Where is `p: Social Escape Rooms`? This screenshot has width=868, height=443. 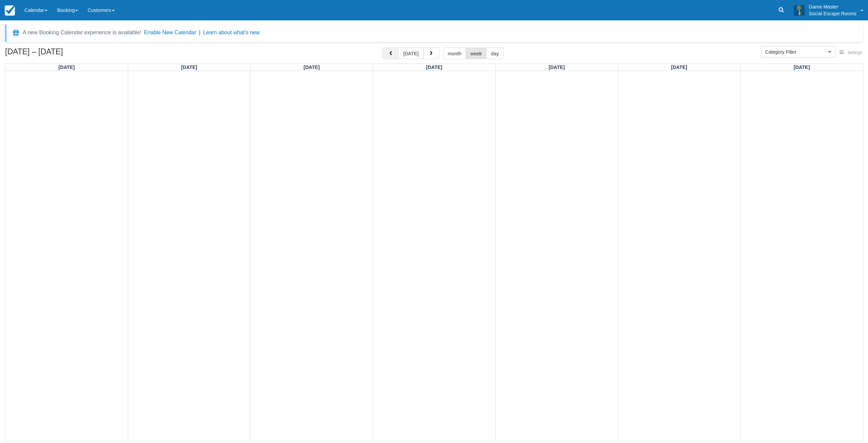
p: Social Escape Rooms is located at coordinates (833, 13).